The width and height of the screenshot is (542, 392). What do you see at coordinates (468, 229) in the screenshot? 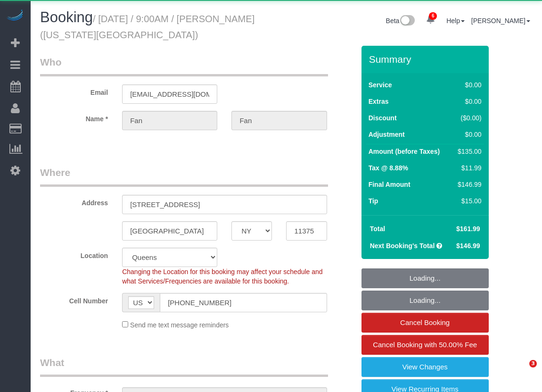
I see `span: $161.99` at bounding box center [468, 229].